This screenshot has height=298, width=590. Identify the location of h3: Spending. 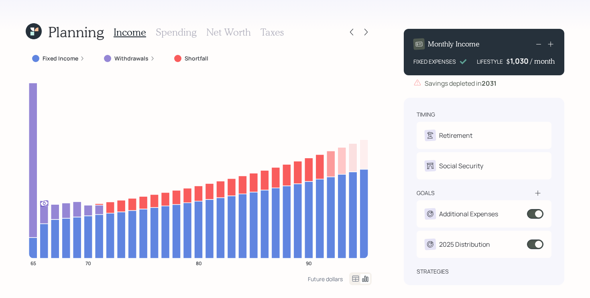
(176, 32).